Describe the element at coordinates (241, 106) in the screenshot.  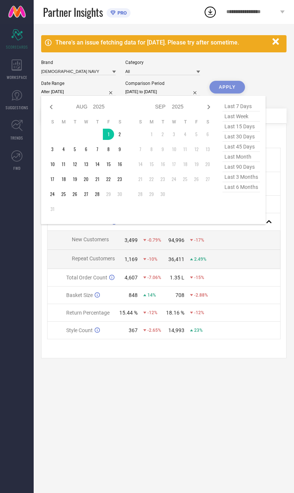
I see `span: last 7 days` at that location.